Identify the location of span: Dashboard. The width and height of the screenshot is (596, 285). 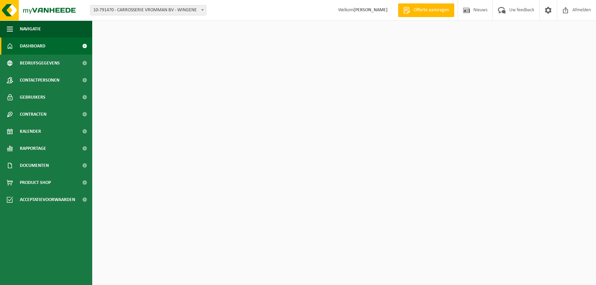
(32, 46).